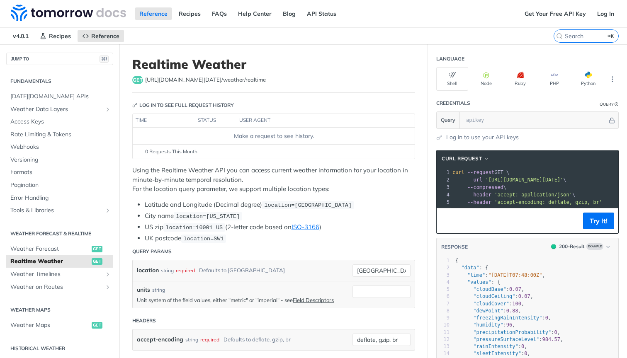 This screenshot has width=627, height=358. I want to click on div: Query Params, so click(152, 252).